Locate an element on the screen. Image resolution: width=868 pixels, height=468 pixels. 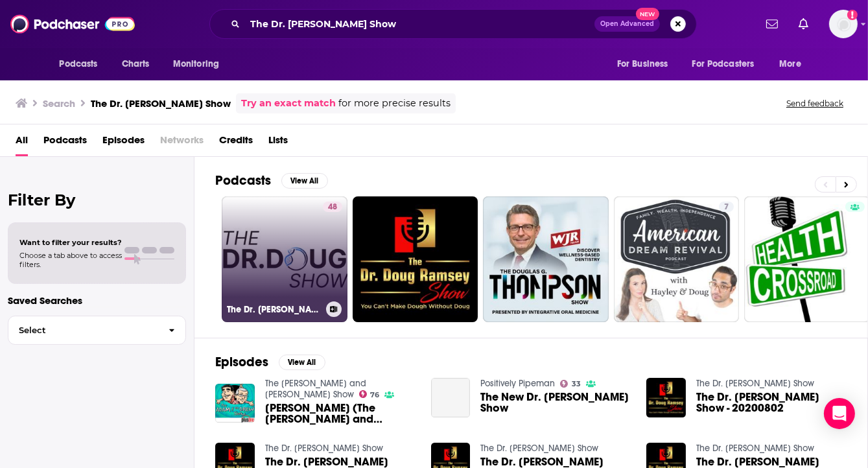
span: 48 is located at coordinates (333, 208).